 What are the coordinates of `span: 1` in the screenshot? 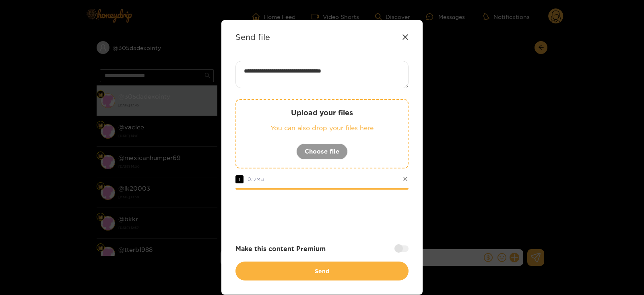 It's located at (240, 179).